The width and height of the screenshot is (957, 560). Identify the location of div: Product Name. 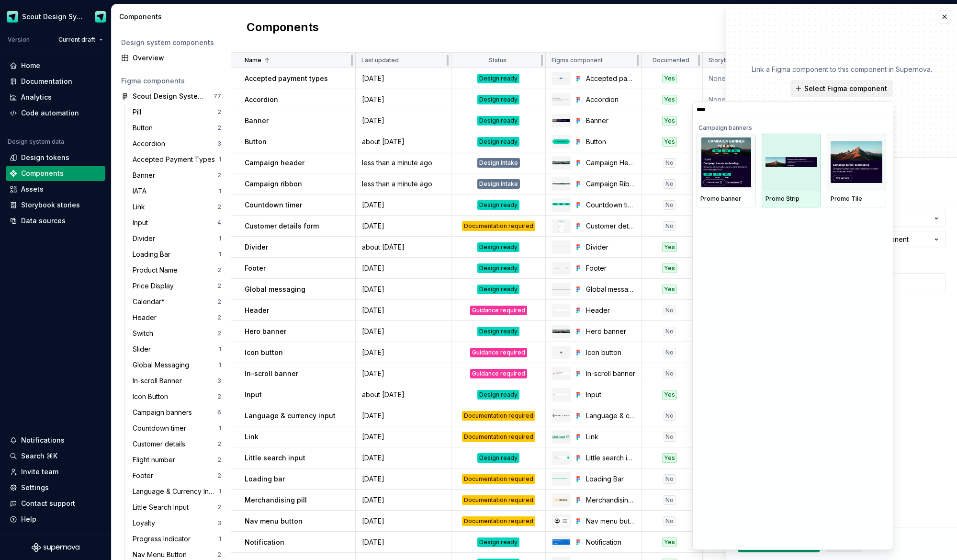
(157, 270).